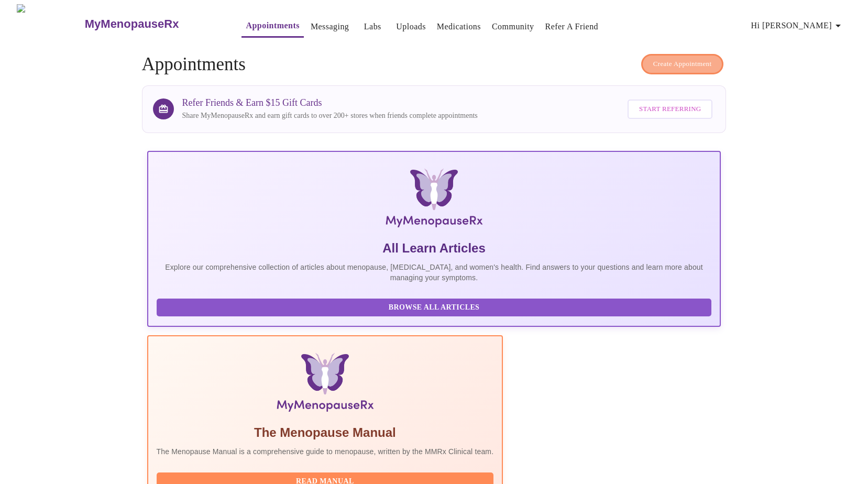 This screenshot has width=868, height=484. I want to click on button: Create Appointment, so click(683, 64).